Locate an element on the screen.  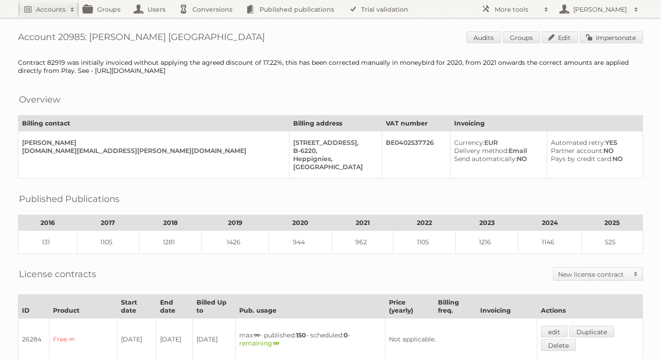
th: Billing address is located at coordinates (336, 123).